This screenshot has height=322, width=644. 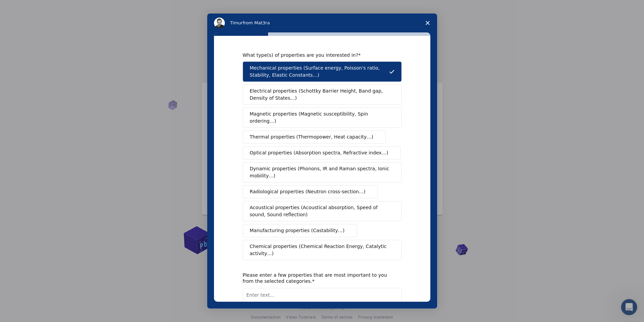 I want to click on div: What type(s) of properties are you interested in?, so click(x=317, y=55).